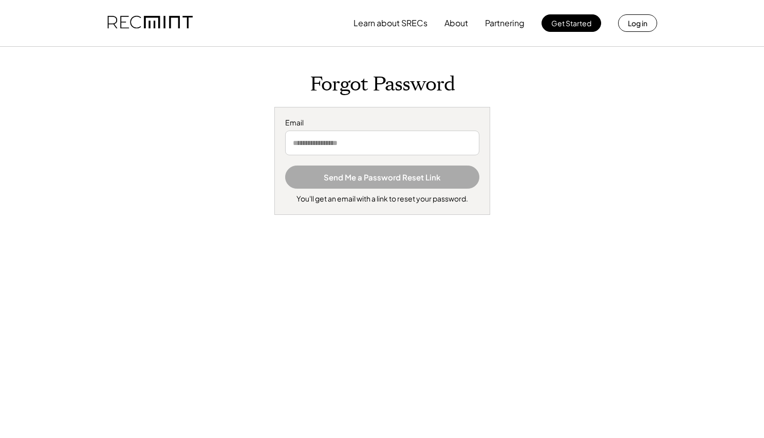 This screenshot has width=764, height=438. I want to click on button: Log in, so click(638, 23).